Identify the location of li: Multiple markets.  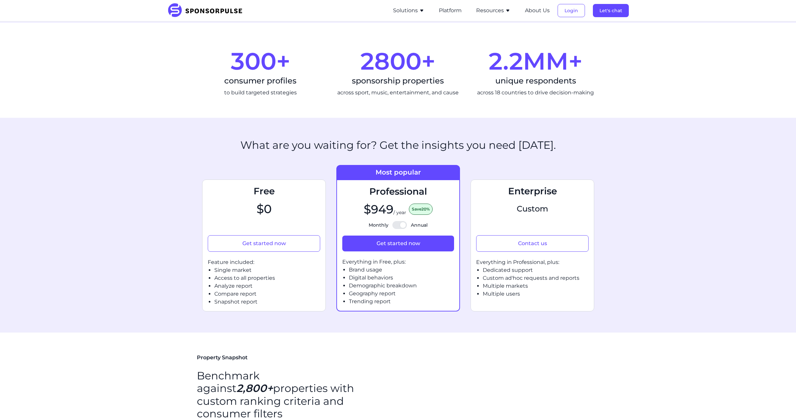
(536, 286).